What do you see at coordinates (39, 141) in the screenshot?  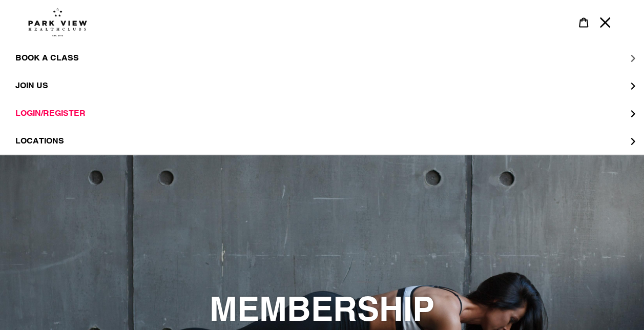 I see `span: LOCATIONS` at bounding box center [39, 141].